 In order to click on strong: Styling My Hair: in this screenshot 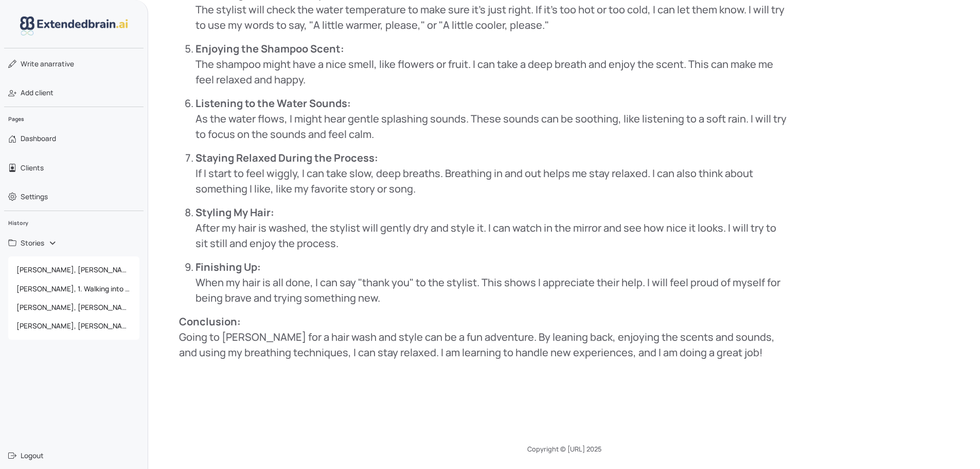, I will do `click(234, 212)`.